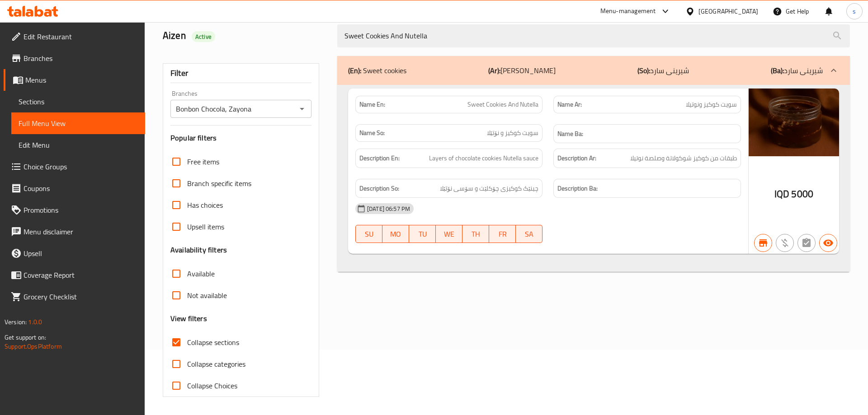  I want to click on a: Branches, so click(74, 58).